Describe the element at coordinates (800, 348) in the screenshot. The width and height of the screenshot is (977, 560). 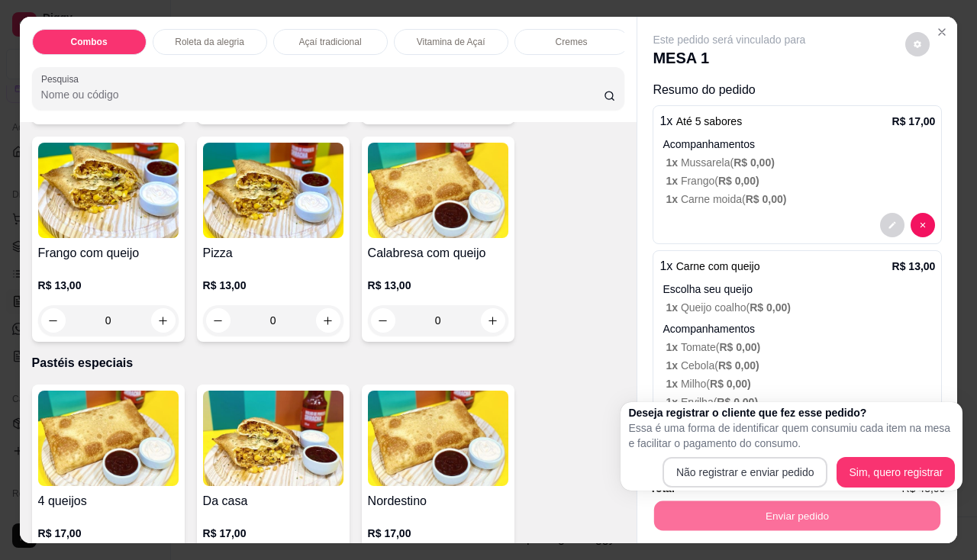
I see `p: Tomate (` at that location.